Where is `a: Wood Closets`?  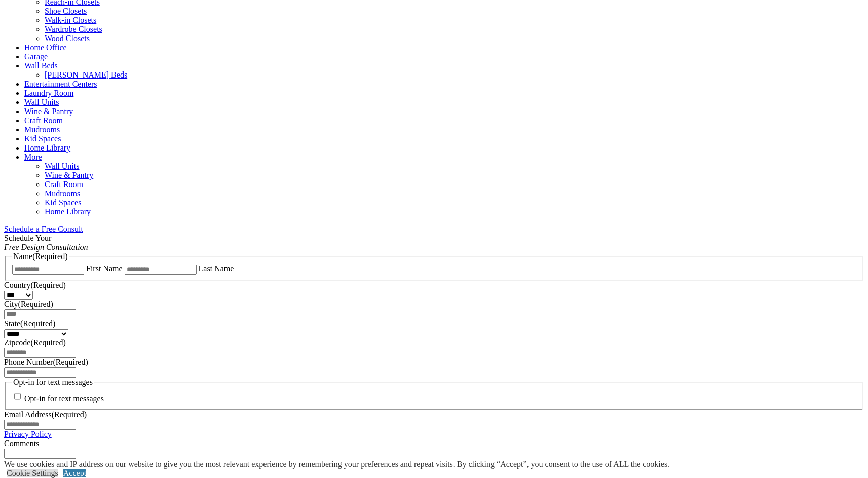 a: Wood Closets is located at coordinates (67, 38).